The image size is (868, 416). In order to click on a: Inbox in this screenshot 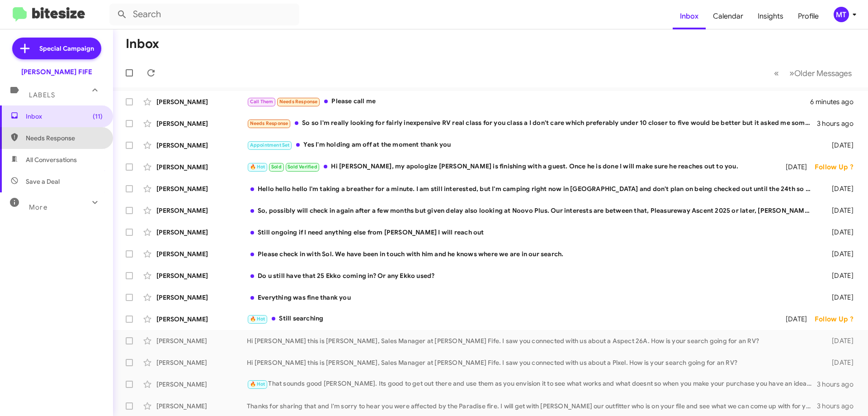, I will do `click(689, 17)`.